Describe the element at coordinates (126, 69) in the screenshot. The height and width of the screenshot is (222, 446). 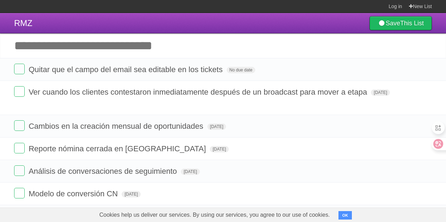
I see `span: Quitar que el campo del email sea editable en los tickets` at that location.